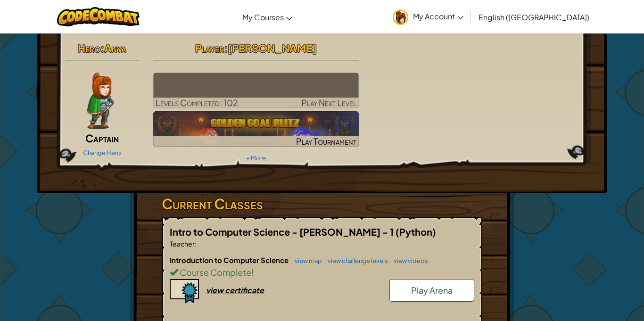 The height and width of the screenshot is (321, 644). Describe the element at coordinates (267, 17) in the screenshot. I see `a: My Courses` at that location.